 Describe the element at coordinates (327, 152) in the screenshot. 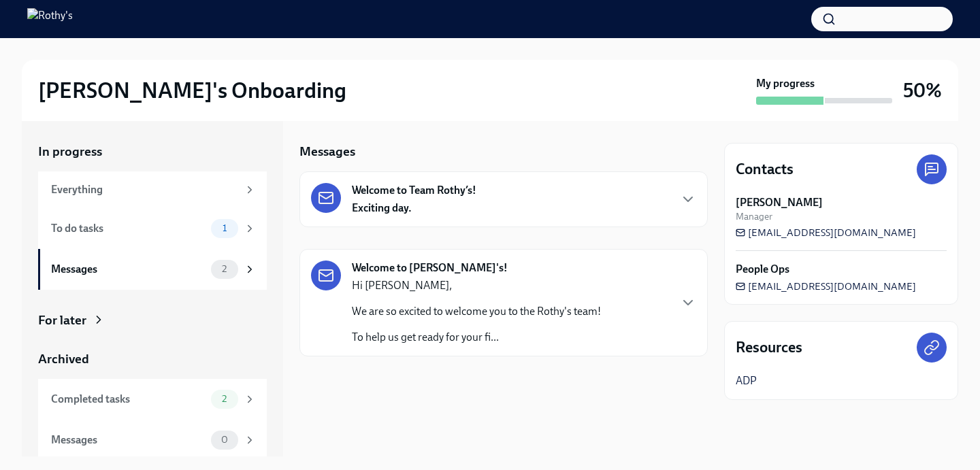

I see `h5: Messages` at that location.